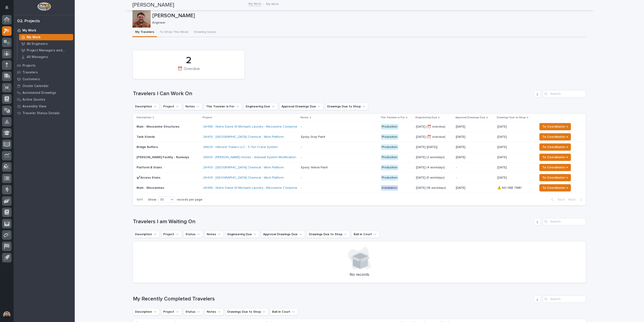 Image resolution: width=644 pixels, height=322 pixels. I want to click on a: Projects, so click(44, 65).